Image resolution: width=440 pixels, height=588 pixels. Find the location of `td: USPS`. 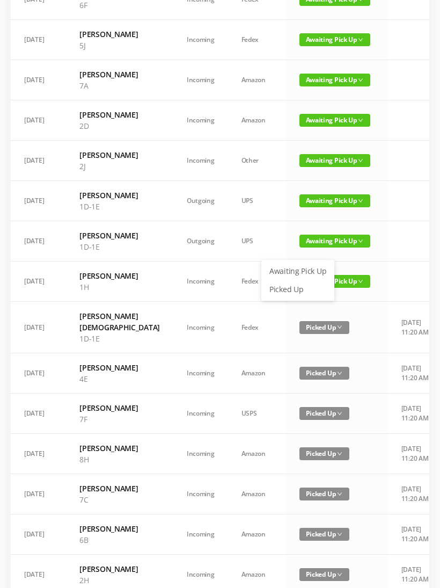

td: USPS is located at coordinates (257, 413).